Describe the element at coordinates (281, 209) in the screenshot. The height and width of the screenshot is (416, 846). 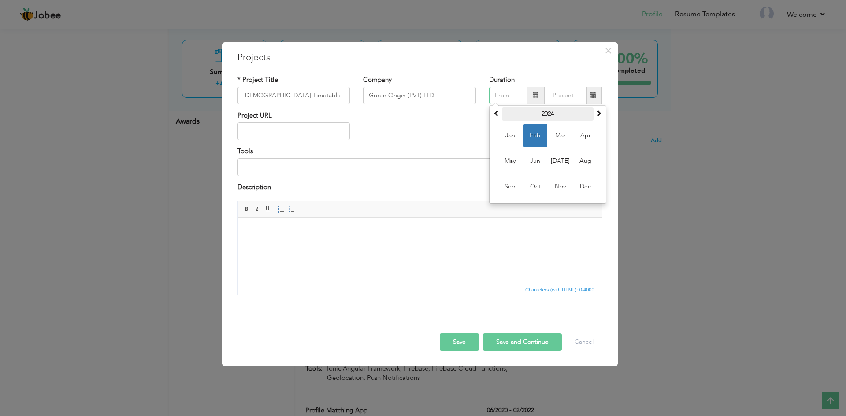
I see `a: Insert/Remove Numbered List` at that location.